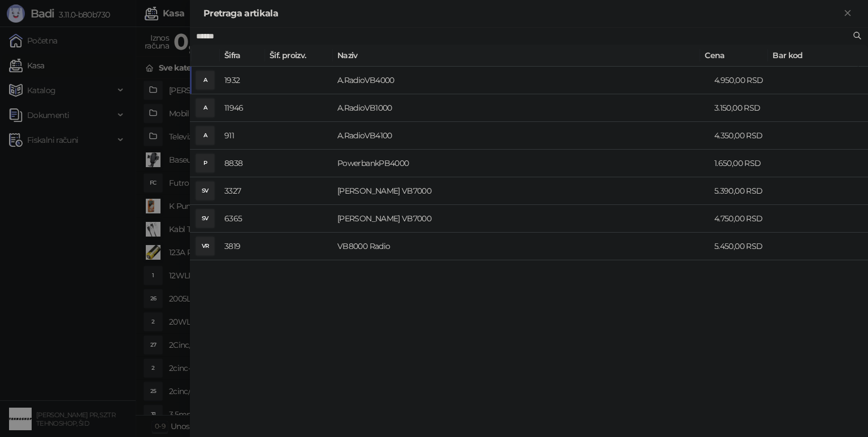  What do you see at coordinates (521, 108) in the screenshot?
I see `td: A.RadioVB1000` at bounding box center [521, 108].